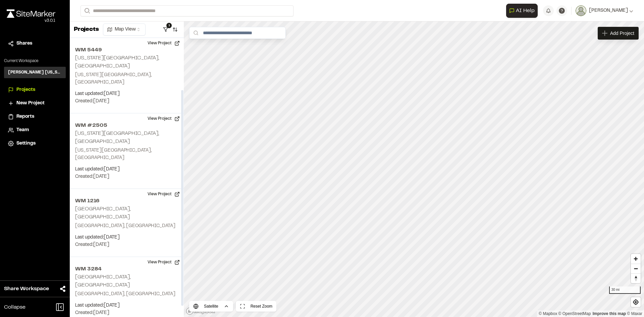 The width and height of the screenshot is (644, 317). I want to click on span: Find my location, so click(636, 302).